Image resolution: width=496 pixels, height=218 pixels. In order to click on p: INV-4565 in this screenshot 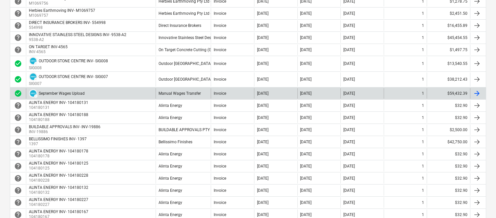, I will do `click(49, 52)`.